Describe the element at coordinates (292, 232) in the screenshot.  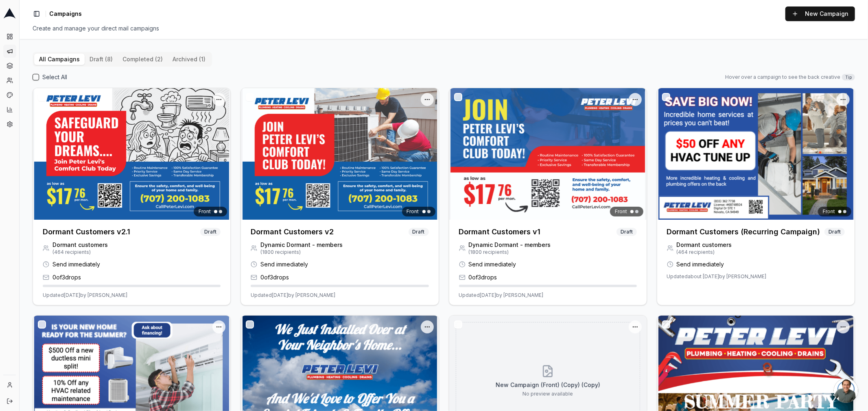
I see `h3: Dormant Customers v2` at that location.